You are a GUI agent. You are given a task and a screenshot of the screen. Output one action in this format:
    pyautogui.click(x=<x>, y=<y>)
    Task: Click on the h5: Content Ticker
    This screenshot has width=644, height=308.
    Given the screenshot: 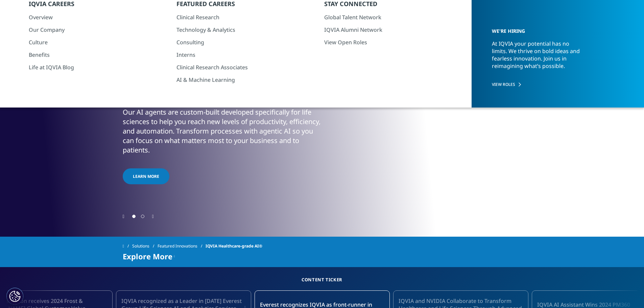 What is the action you would take?
    pyautogui.click(x=322, y=279)
    